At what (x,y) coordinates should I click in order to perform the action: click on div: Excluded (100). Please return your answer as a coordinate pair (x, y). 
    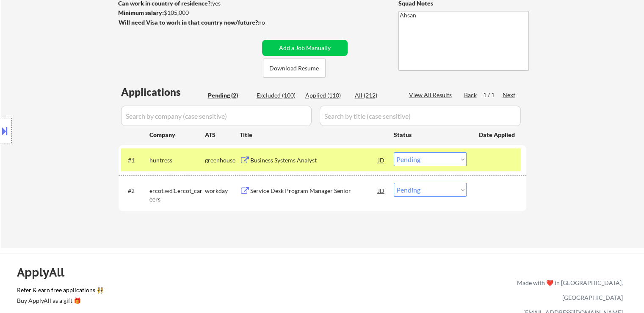
    Looking at the image, I should click on (278, 96).